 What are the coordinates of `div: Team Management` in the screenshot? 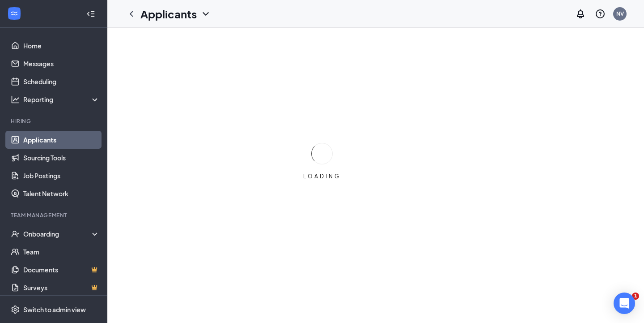 It's located at (54, 215).